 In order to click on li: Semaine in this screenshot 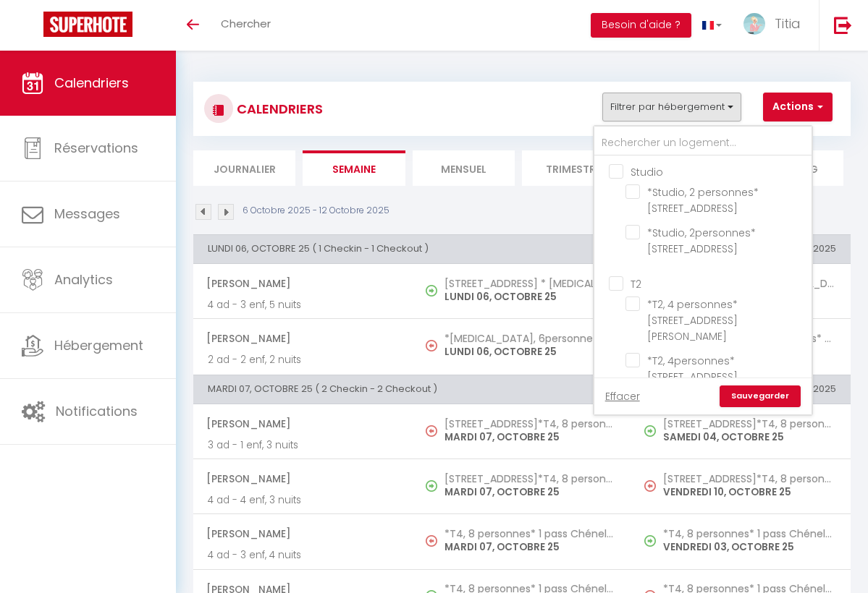, I will do `click(353, 168)`.